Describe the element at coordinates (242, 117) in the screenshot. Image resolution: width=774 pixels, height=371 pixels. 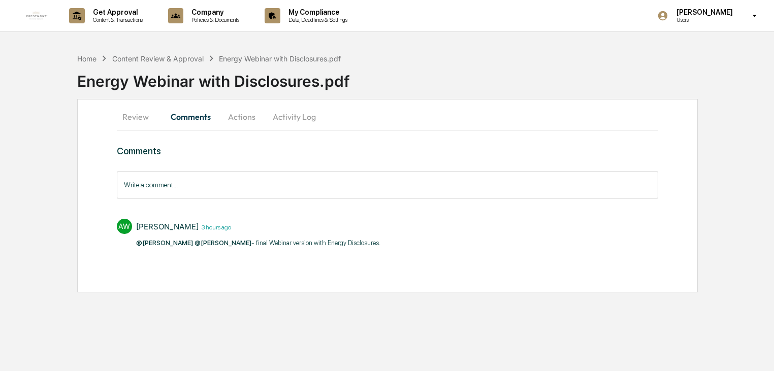
I see `button: Actions` at that location.